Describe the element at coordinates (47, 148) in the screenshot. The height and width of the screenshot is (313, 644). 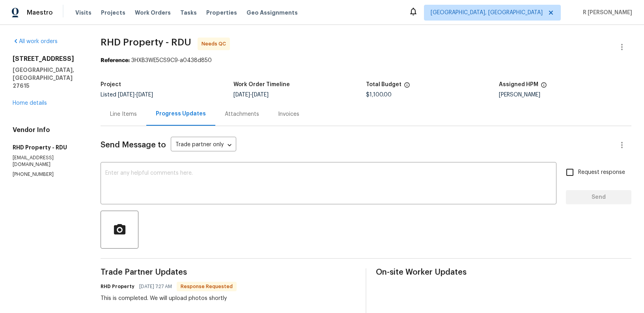
I see `h5: RHD Property - RDU` at that location.